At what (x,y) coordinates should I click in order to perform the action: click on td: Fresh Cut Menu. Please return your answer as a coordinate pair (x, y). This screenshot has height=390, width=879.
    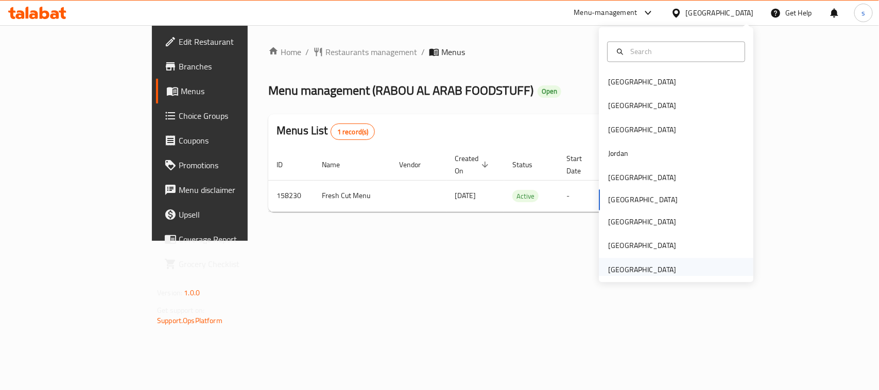
    Looking at the image, I should click on (352, 196).